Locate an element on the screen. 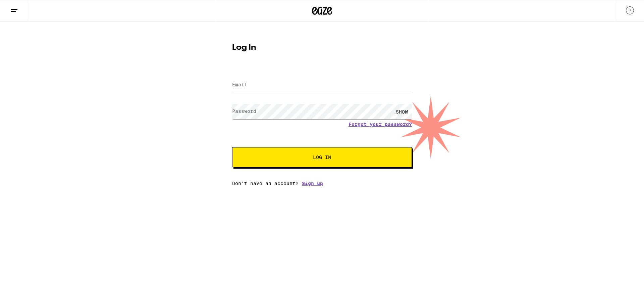  div: Don't have an account? is located at coordinates (322, 184).